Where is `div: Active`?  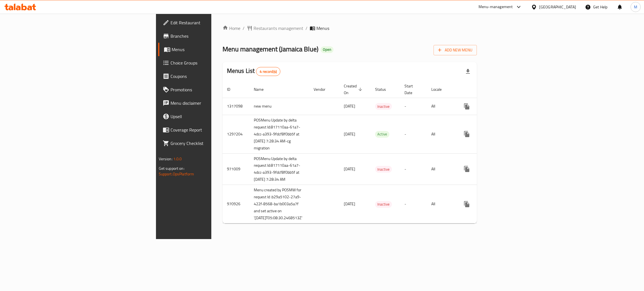
div: Active is located at coordinates (382, 134).